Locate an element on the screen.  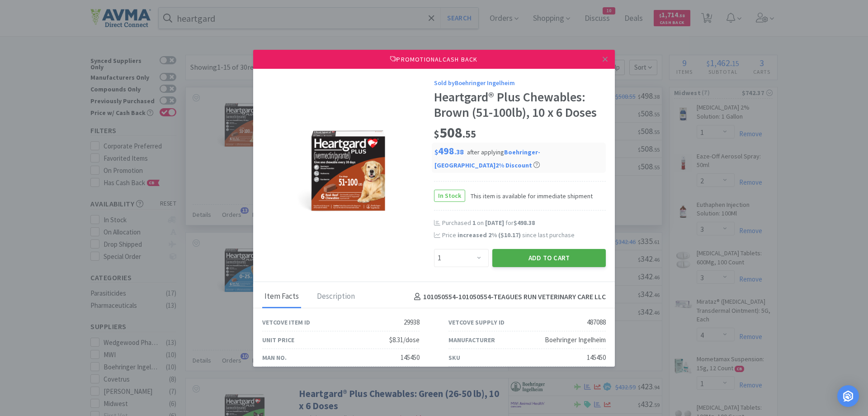
button: Add to Cart is located at coordinates (549, 258).